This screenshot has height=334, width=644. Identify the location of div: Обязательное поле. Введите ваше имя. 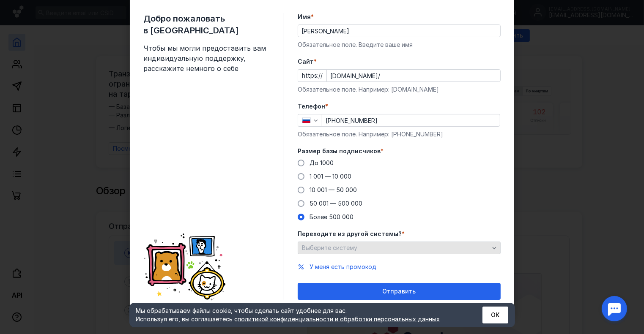
(399, 45).